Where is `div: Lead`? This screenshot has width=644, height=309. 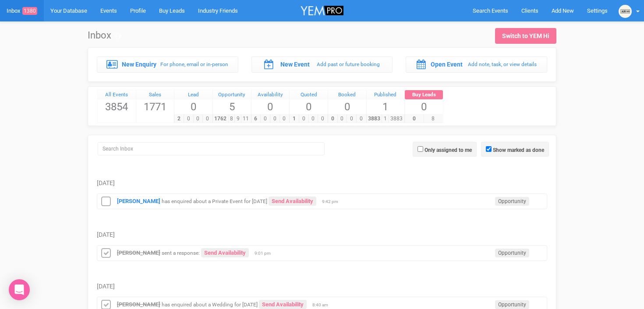 div: Lead is located at coordinates (193, 95).